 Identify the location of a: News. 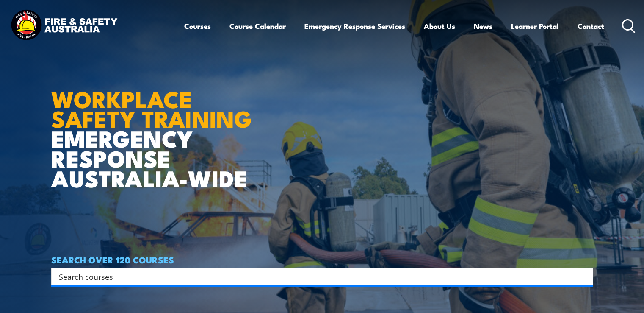
(483, 26).